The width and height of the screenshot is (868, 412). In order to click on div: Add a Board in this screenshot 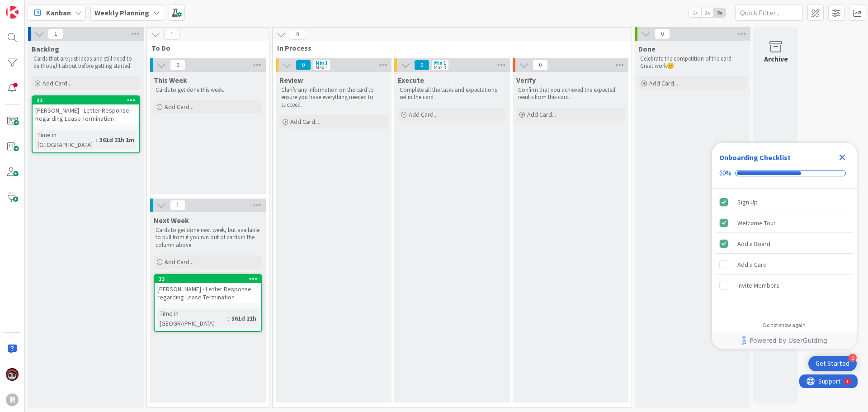, I will do `click(754, 244)`.